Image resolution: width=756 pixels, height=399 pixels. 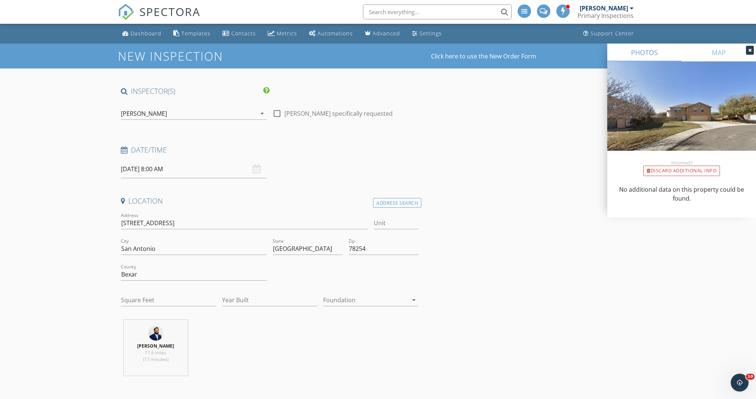 What do you see at coordinates (682, 115) in the screenshot?
I see `img: streetview` at bounding box center [682, 115].